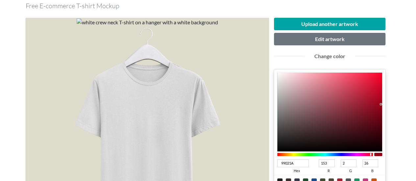 The image size is (416, 181). Describe the element at coordinates (330, 39) in the screenshot. I see `button: Edit artwork` at that location.